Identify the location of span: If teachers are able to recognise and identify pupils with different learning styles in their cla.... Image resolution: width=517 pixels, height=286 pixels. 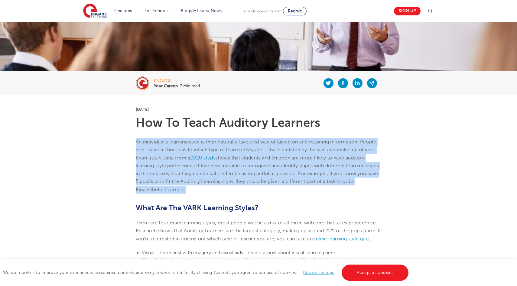
(257, 178).